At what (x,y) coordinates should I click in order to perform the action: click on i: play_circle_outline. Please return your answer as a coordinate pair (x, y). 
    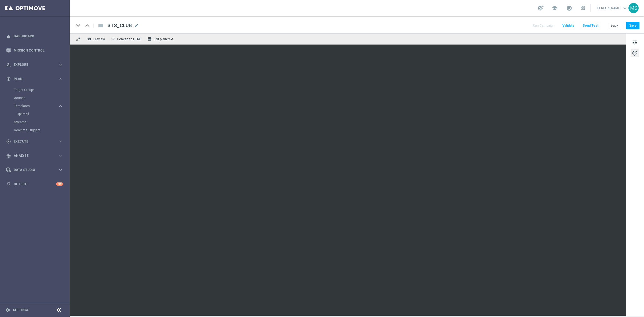
    Looking at the image, I should click on (9, 141).